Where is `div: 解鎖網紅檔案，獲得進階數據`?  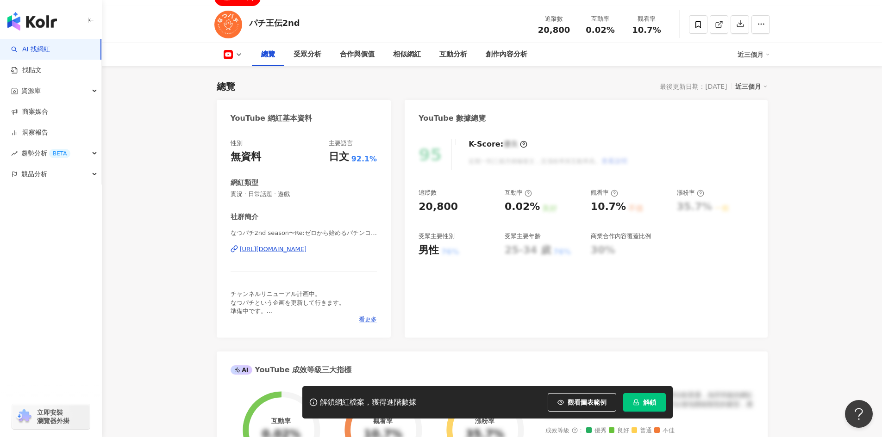 div: 解鎖網紅檔案，獲得進階數據 is located at coordinates (368, 403).